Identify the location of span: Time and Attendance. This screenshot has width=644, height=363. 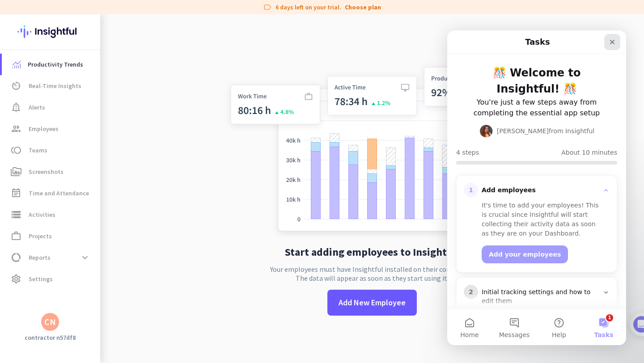
(58, 193).